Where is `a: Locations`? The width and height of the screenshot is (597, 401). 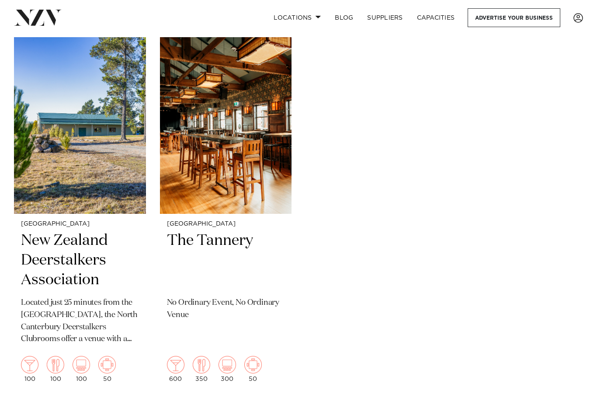
a: Locations is located at coordinates (297, 17).